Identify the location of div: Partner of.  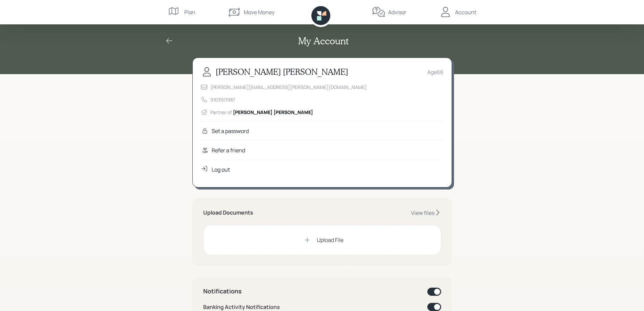
(262, 112).